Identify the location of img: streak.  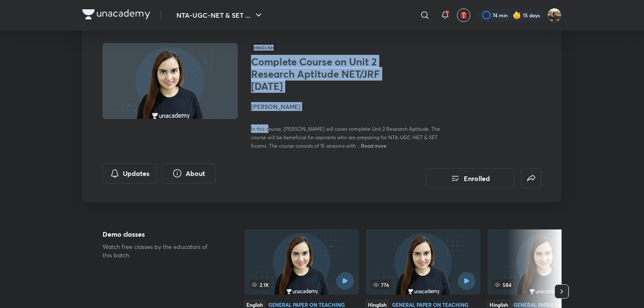
(517, 15).